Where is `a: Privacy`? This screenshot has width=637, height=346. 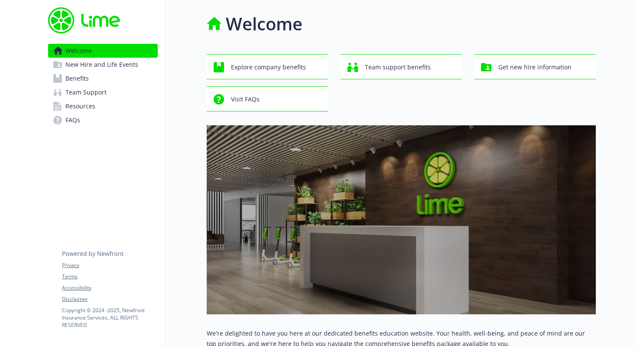
a: Privacy is located at coordinates (110, 265).